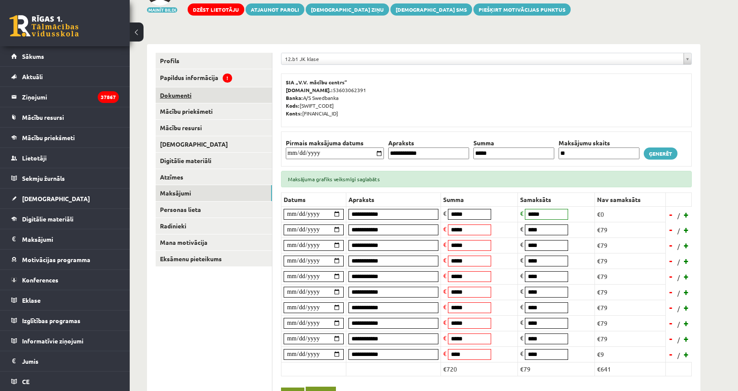 The width and height of the screenshot is (738, 391). I want to click on span: Informatīvie ziņojumi, so click(53, 341).